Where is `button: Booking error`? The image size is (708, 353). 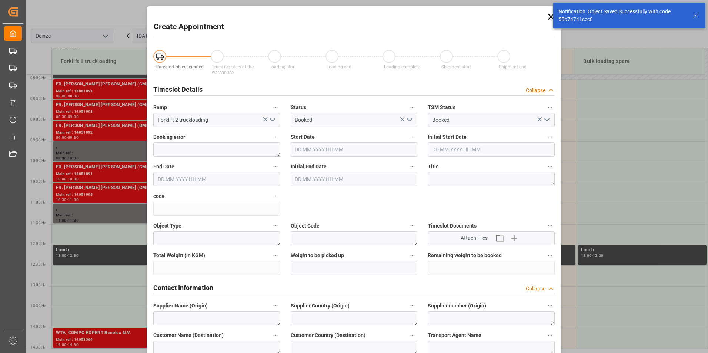
button: Booking error is located at coordinates (275, 137).